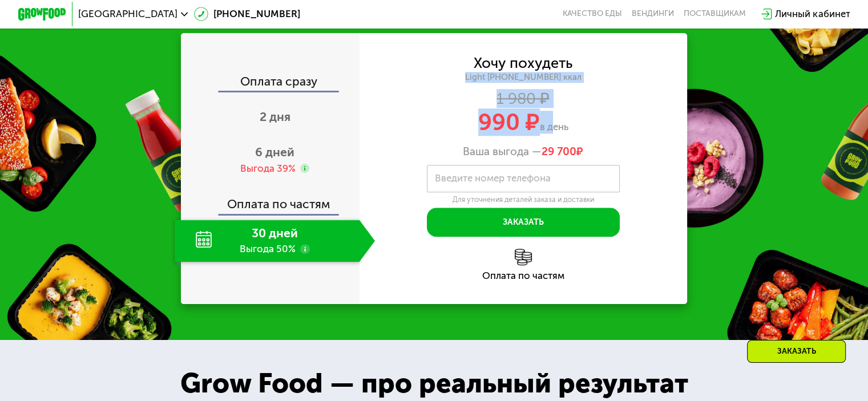 Image resolution: width=868 pixels, height=401 pixels. Describe the element at coordinates (558, 151) in the screenshot. I see `span: 29 700` at that location.